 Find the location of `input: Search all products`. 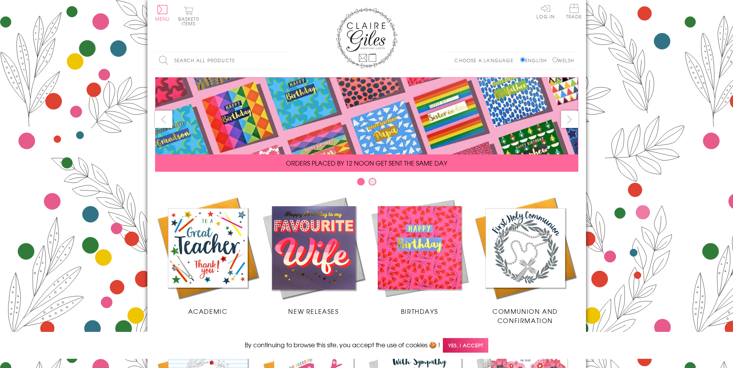

input: Search all products is located at coordinates (222, 60).